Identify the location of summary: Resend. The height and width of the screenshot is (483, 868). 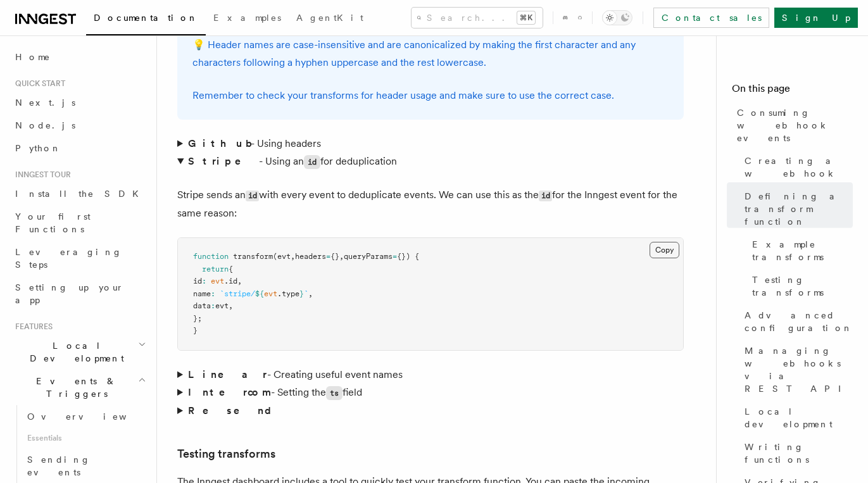
(430, 411).